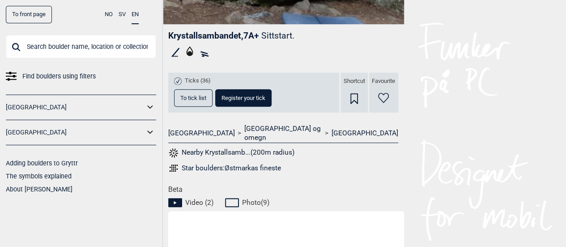  I want to click on button: EN, so click(135, 15).